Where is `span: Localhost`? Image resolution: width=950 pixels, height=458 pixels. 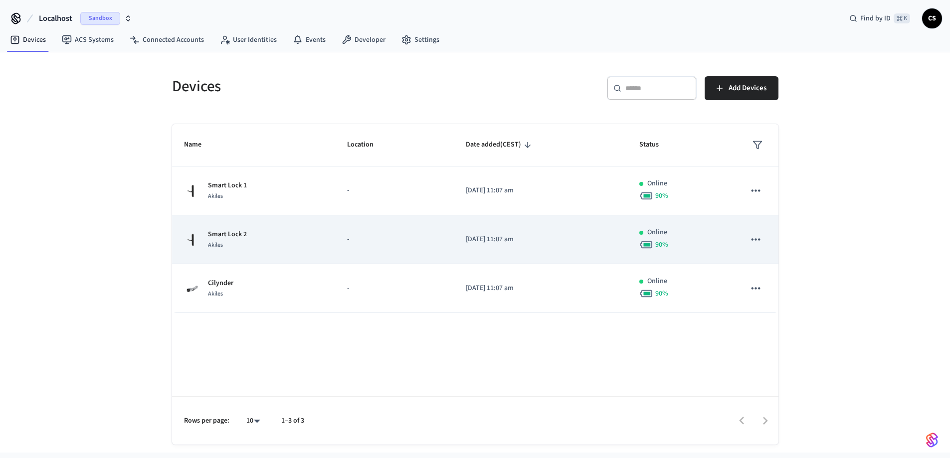
span: Localhost is located at coordinates (55, 18).